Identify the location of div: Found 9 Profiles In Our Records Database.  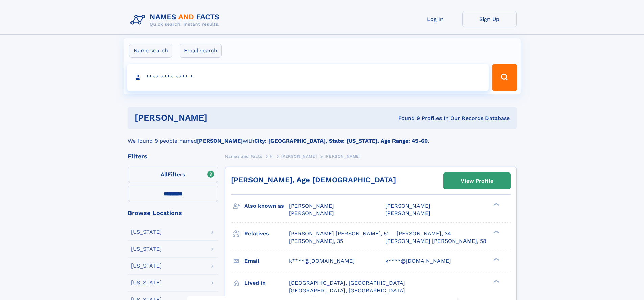
(406, 118).